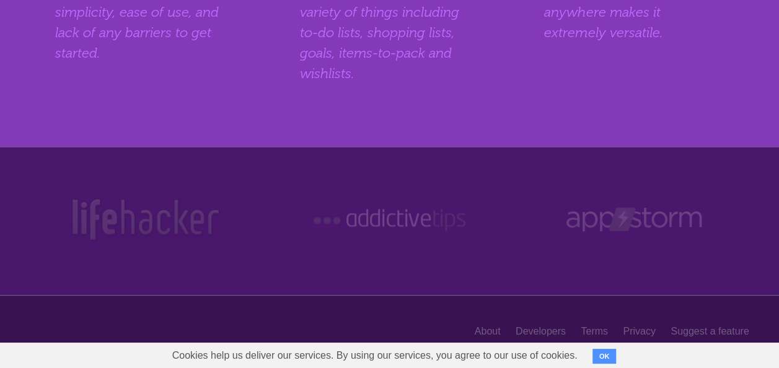 The height and width of the screenshot is (368, 779). I want to click on img: Web Appstorm, so click(634, 219).